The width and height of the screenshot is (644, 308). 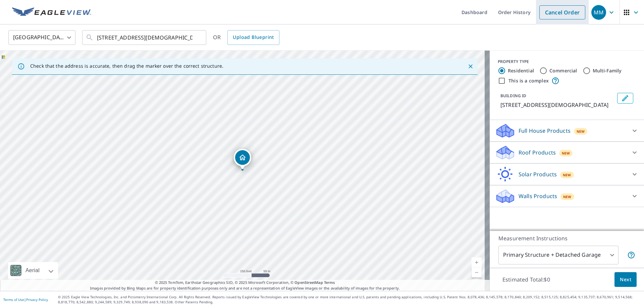 I want to click on div: Solar ProductsNew, so click(x=567, y=174).